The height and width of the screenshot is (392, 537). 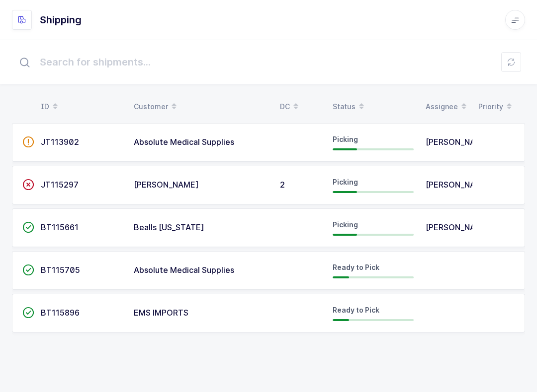 I want to click on span: BT115896, so click(x=60, y=313).